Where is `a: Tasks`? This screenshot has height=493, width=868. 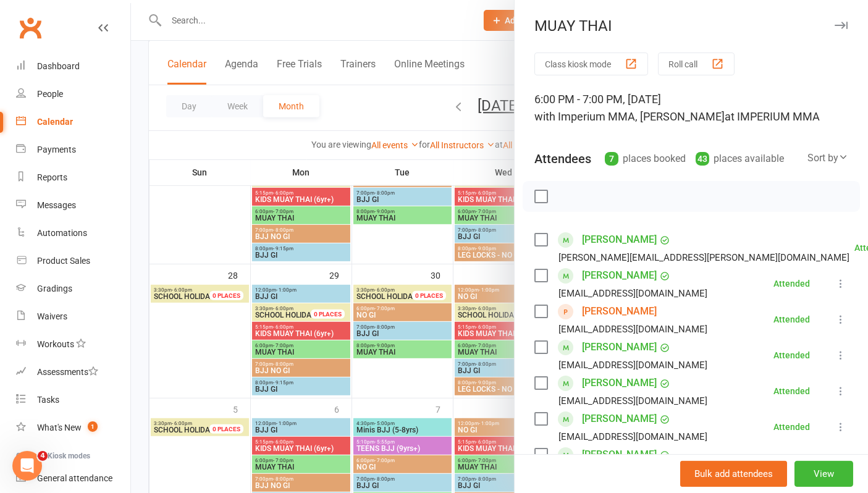 a: Tasks is located at coordinates (73, 399).